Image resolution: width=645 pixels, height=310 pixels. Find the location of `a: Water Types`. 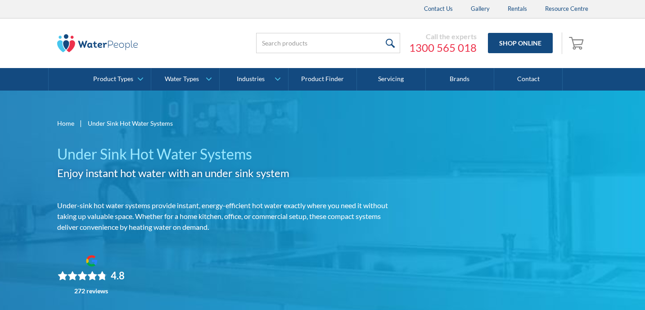

a: Water Types is located at coordinates (185, 79).